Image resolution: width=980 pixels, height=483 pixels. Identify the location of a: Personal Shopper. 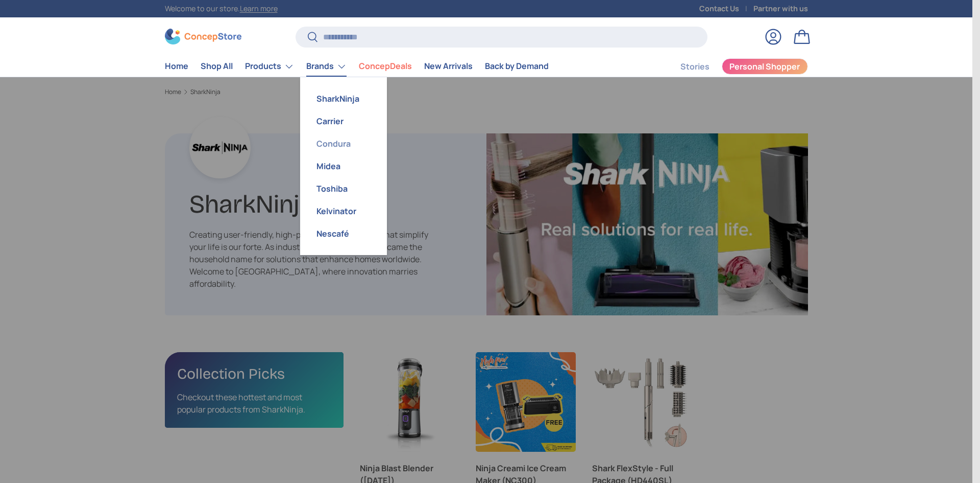
(764, 66).